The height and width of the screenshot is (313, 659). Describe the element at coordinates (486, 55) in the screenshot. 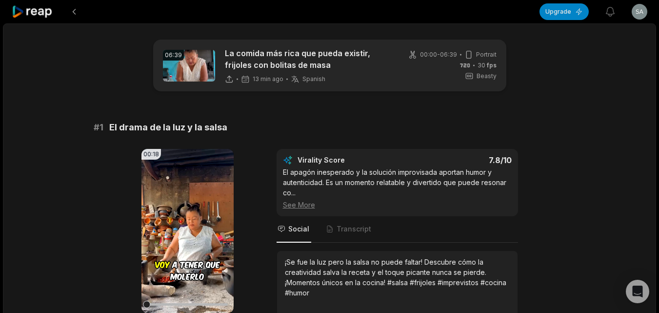

I see `span: Portrait` at that location.